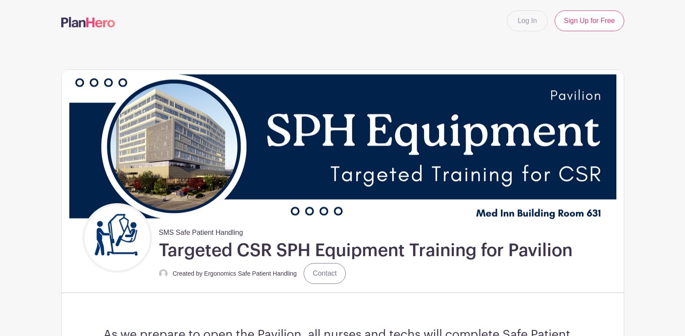 The width and height of the screenshot is (685, 336). Describe the element at coordinates (88, 22) in the screenshot. I see `img: logo-507f7623f17ff9eddc593b1ce0a138ce2505c220e1c5a4e2b4648c50719b7d32.svg` at that location.